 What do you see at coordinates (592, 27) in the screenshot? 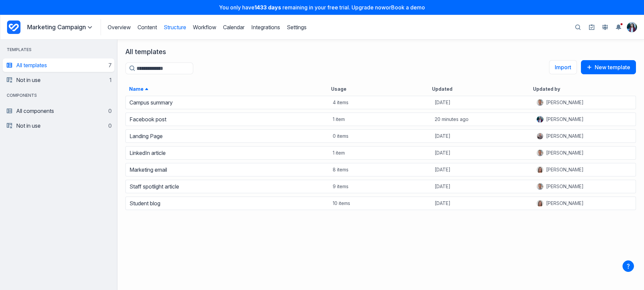
I see `a: Setup guide` at bounding box center [592, 27].